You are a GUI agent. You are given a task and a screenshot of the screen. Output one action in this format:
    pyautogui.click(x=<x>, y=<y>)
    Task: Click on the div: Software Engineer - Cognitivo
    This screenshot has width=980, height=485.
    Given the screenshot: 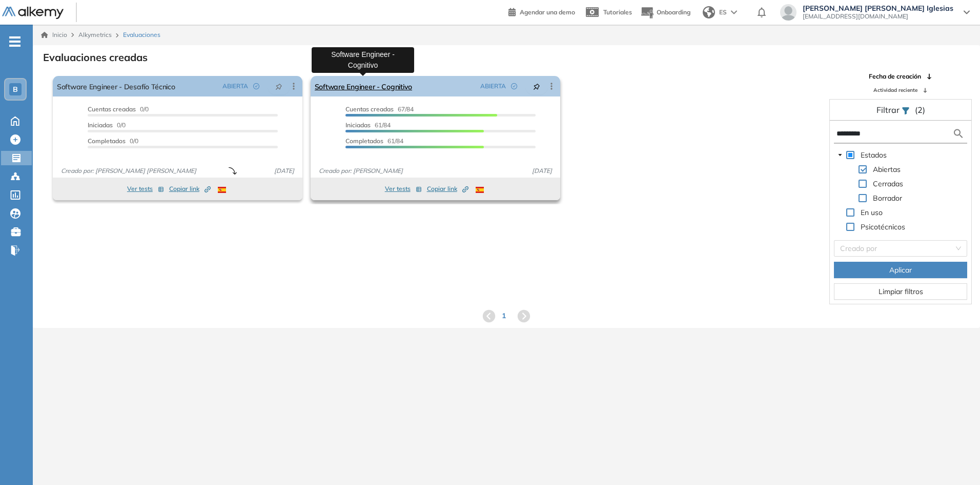 What is the action you would take?
    pyautogui.click(x=363, y=60)
    